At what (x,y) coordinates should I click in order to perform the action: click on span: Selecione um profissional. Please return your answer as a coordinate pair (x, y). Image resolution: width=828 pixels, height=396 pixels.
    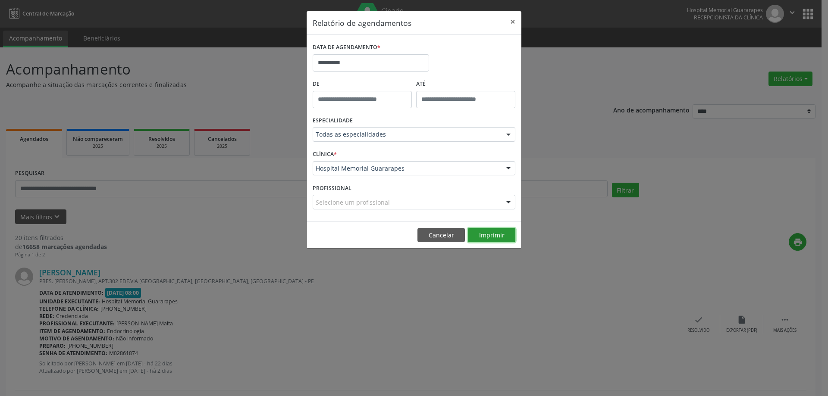
    Looking at the image, I should click on (353, 202).